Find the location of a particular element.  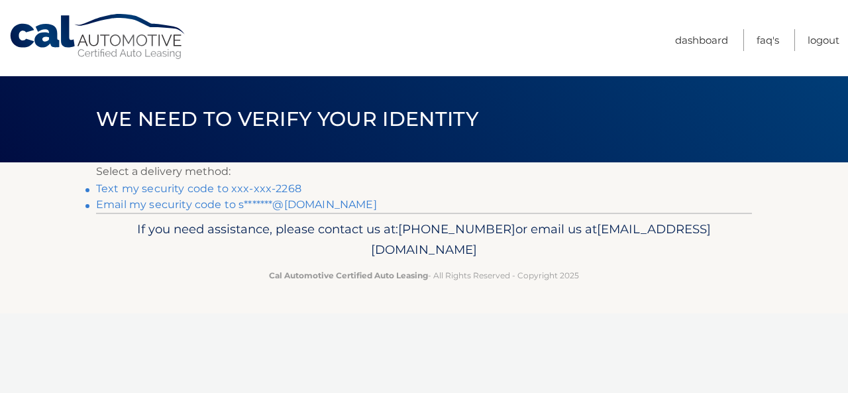

p: - All Rights Reserved - Copyright 2025 is located at coordinates (424, 275).